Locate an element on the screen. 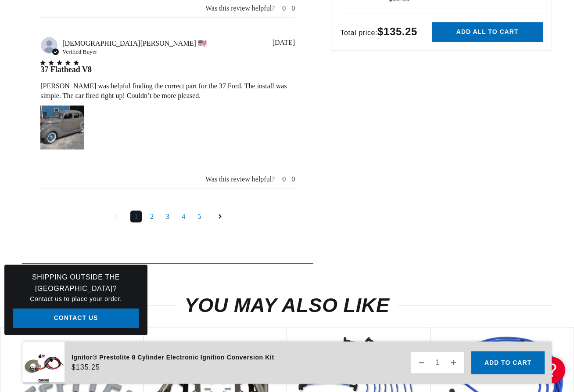 The width and height of the screenshot is (574, 392). button: Add all to cart is located at coordinates (487, 32).